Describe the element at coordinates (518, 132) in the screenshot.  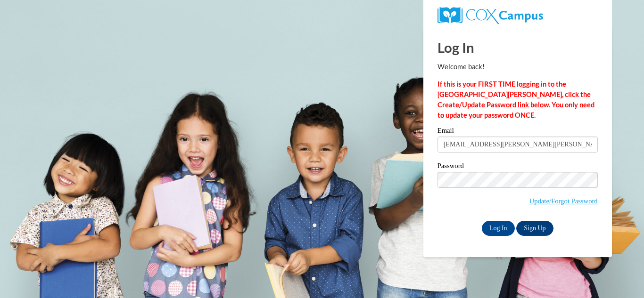
I see `label: Email` at that location.